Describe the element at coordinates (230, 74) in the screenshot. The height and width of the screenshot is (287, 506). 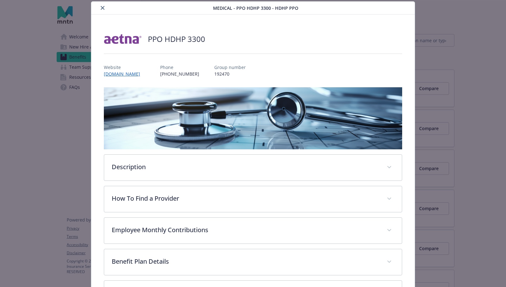
I see `p: 192470` at that location.